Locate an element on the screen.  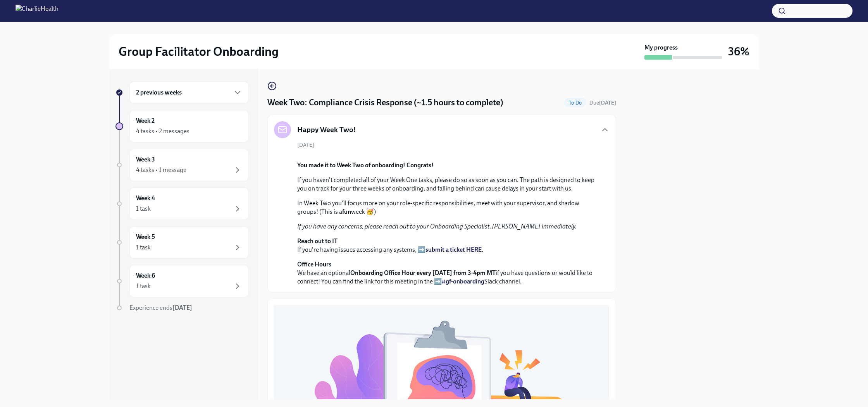
p: We have an optional if you have questions or would like to connect! You can find the link for thi... is located at coordinates (447, 273).